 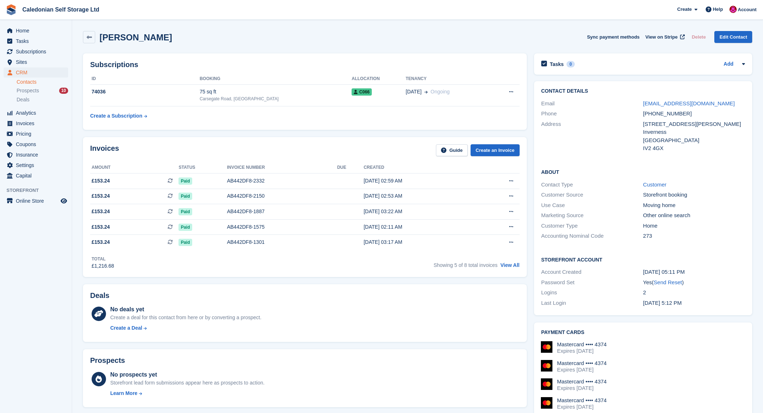 What do you see at coordinates (613, 37) in the screenshot?
I see `button: Sync payment methods` at bounding box center [613, 37].